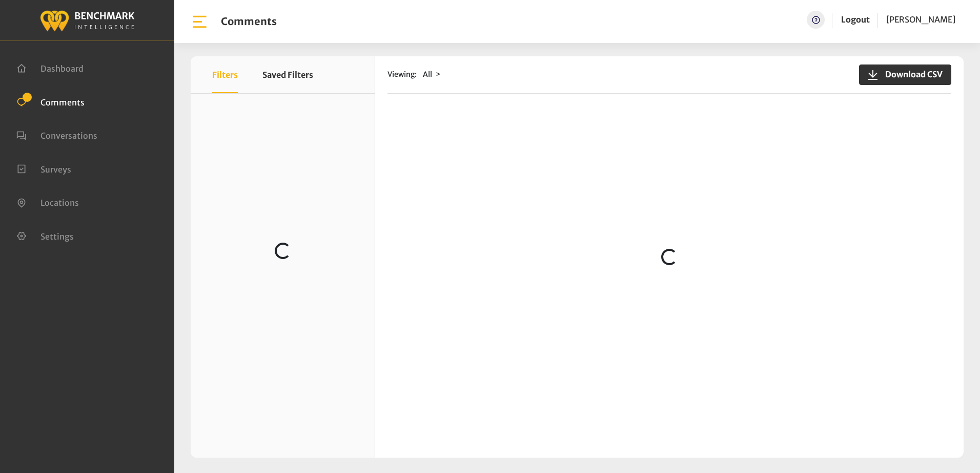 This screenshot has height=473, width=980. What do you see at coordinates (249, 22) in the screenshot?
I see `h1: Comments` at bounding box center [249, 22].